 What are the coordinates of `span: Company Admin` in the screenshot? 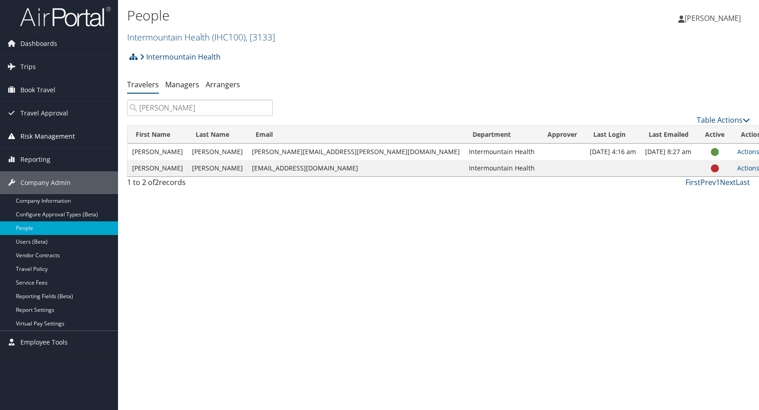 It's located at (45, 183).